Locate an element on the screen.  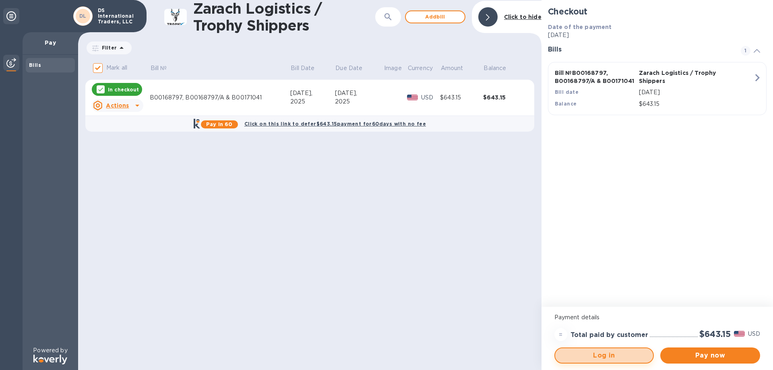
p: Filter is located at coordinates (107, 47).